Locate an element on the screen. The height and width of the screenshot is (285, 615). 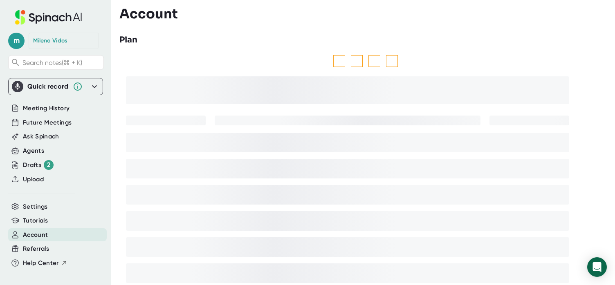
div: Agents is located at coordinates (34, 151).